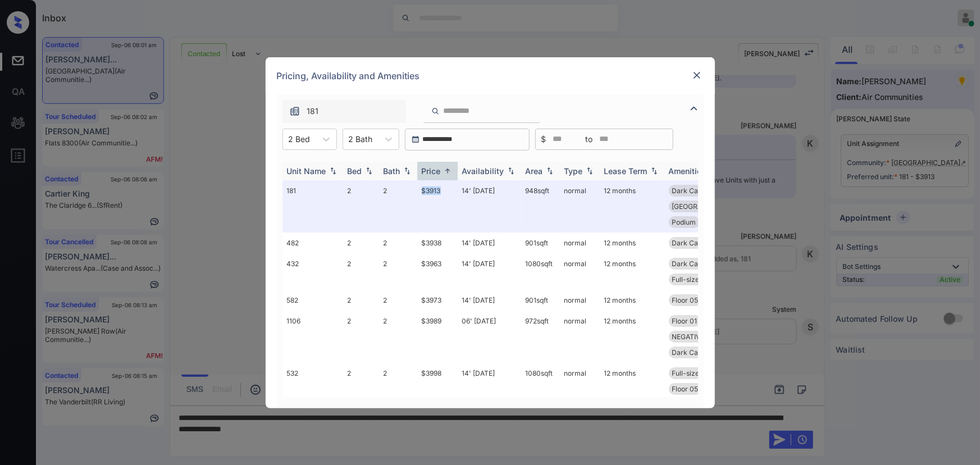 This screenshot has height=465, width=980. Describe the element at coordinates (307, 171) in the screenshot. I see `div: Unit Name` at that location.